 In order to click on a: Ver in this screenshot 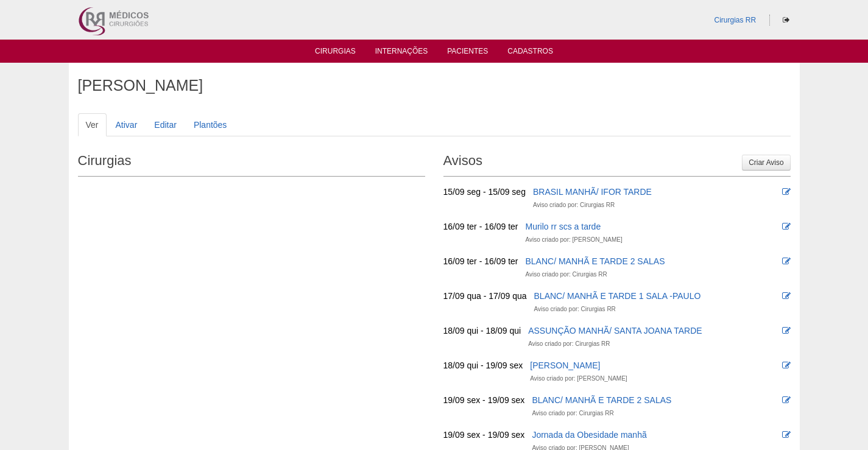, I will do `click(92, 125)`.